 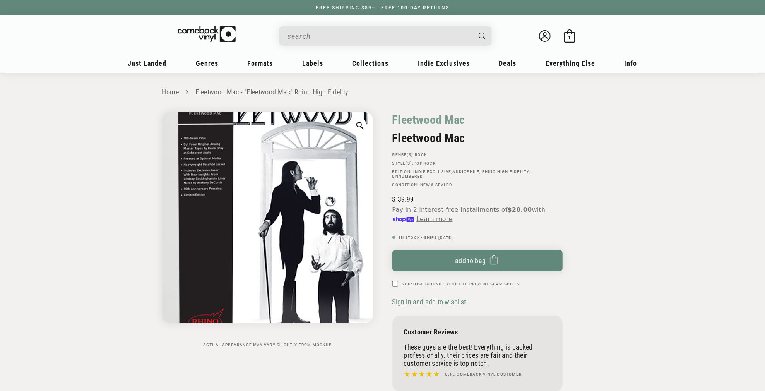 I want to click on span: Collections, so click(x=371, y=63).